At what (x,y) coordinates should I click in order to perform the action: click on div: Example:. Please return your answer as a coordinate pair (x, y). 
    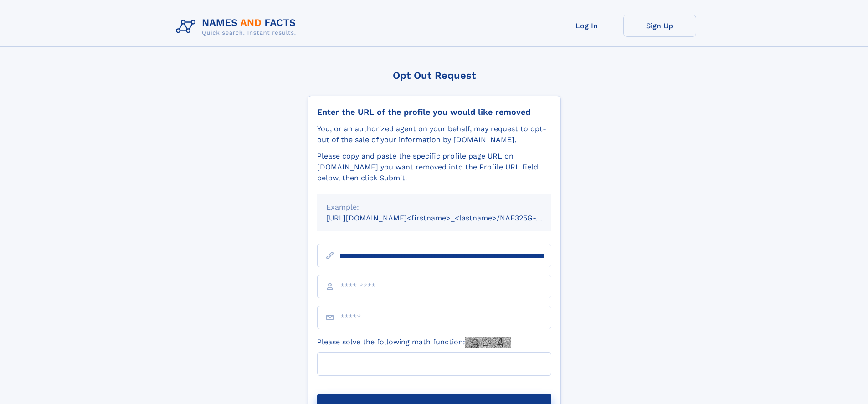
    Looking at the image, I should click on (434, 207).